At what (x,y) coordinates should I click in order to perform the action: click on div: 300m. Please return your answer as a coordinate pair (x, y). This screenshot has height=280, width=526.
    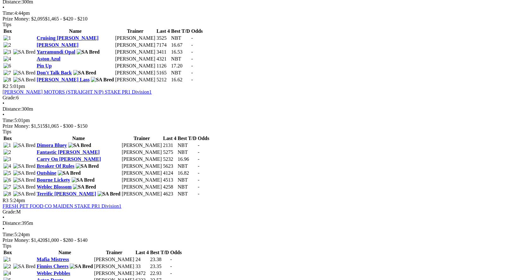
    Looking at the image, I should click on (263, 109).